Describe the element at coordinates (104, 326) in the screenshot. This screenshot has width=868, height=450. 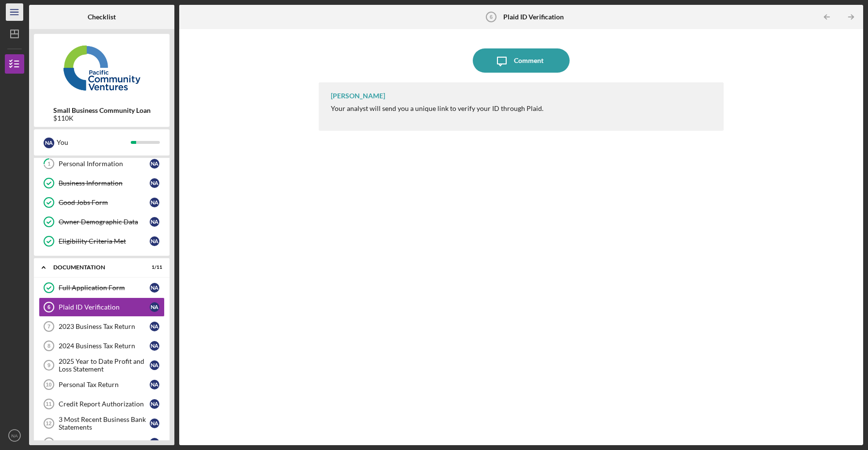
I see `div: 2023 Business Tax Return` at that location.